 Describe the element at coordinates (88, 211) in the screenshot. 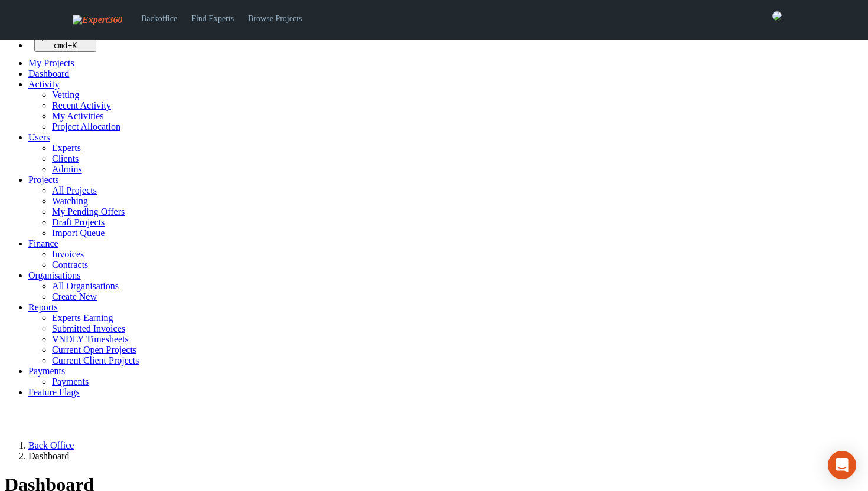

I see `a: My Pending Offers` at that location.